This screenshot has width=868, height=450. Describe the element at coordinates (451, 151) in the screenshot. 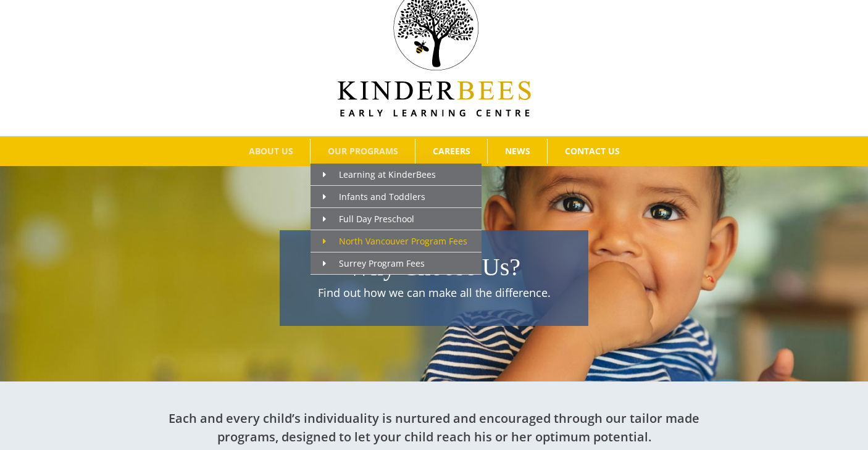

I see `span: CAREERS` at that location.